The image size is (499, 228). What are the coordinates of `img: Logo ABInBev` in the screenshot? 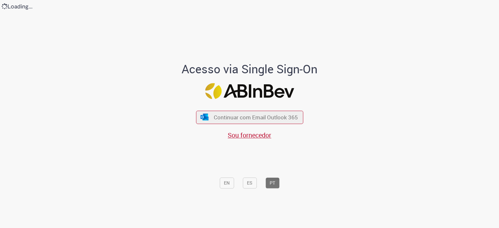 It's located at (249, 91).